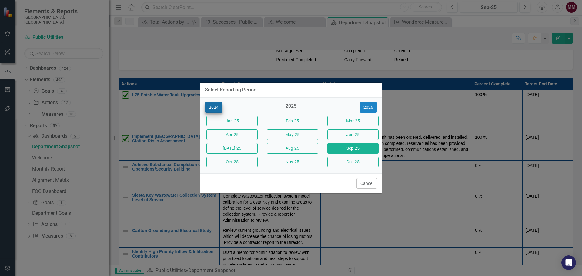  I want to click on button: Jun-25, so click(353, 135).